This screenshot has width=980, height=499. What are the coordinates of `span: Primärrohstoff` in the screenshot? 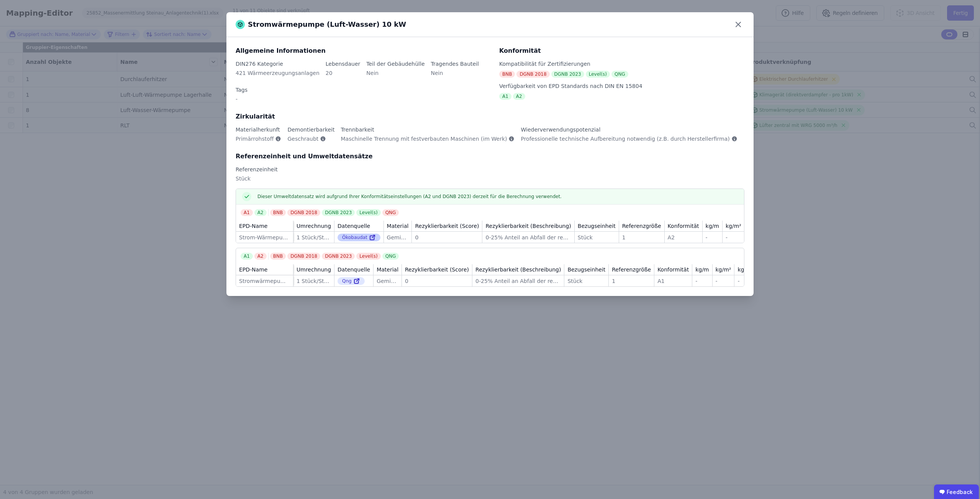 It's located at (255, 139).